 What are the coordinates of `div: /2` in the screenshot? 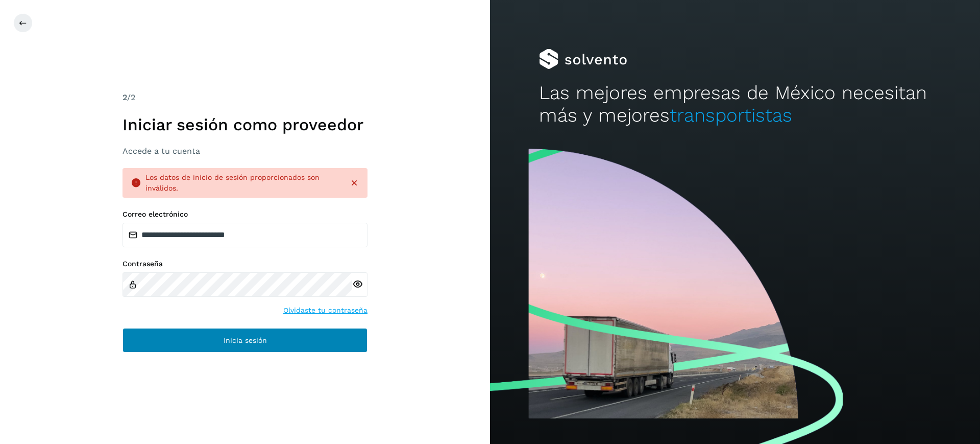 It's located at (245, 97).